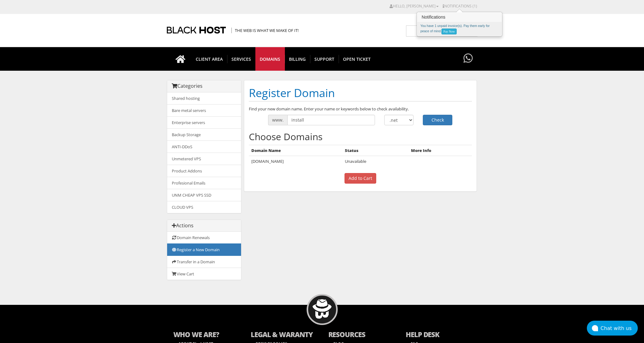  Describe the element at coordinates (204, 159) in the screenshot. I see `a: Unmetered VPS` at that location.